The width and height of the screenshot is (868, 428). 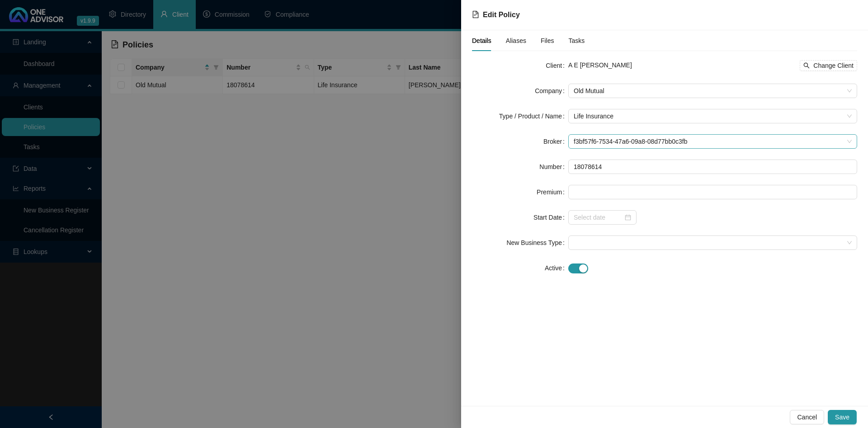 What do you see at coordinates (537, 242) in the screenshot?
I see `label: New Business Type` at bounding box center [537, 242].